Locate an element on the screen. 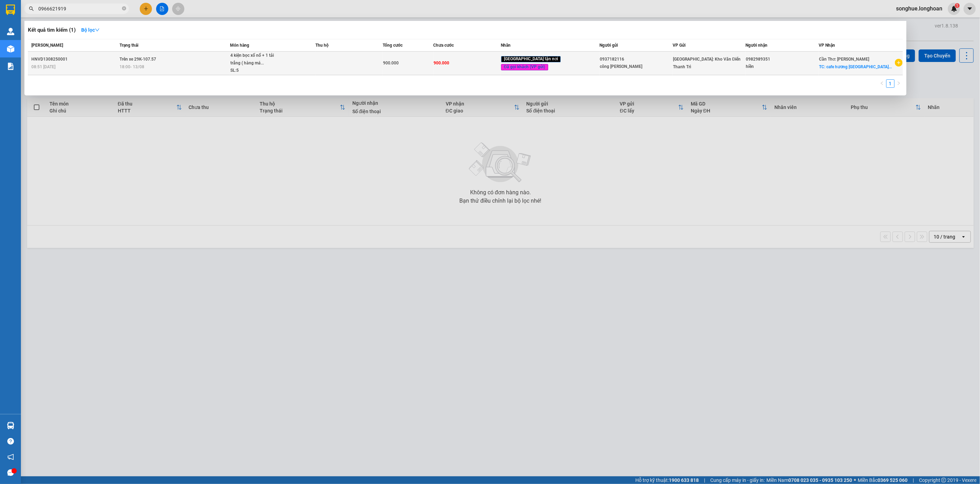 This screenshot has height=484, width=980. div: HNVD1308250001 is located at coordinates (74, 60).